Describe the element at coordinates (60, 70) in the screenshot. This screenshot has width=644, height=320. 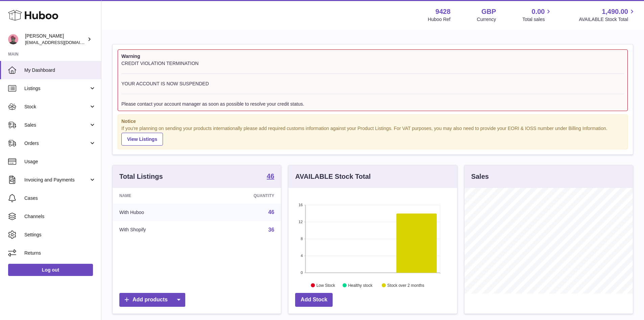
I see `span: My Dashboard` at that location.